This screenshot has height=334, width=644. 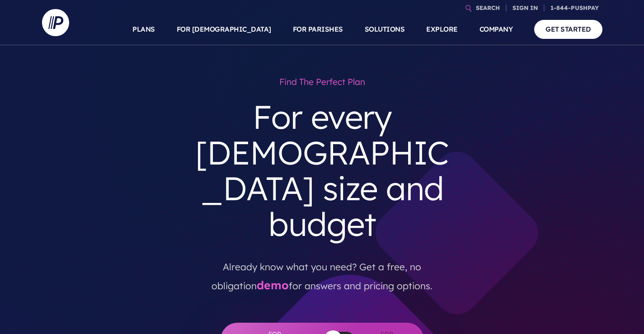 What do you see at coordinates (497, 30) in the screenshot?
I see `a: COMPANY` at bounding box center [497, 30].